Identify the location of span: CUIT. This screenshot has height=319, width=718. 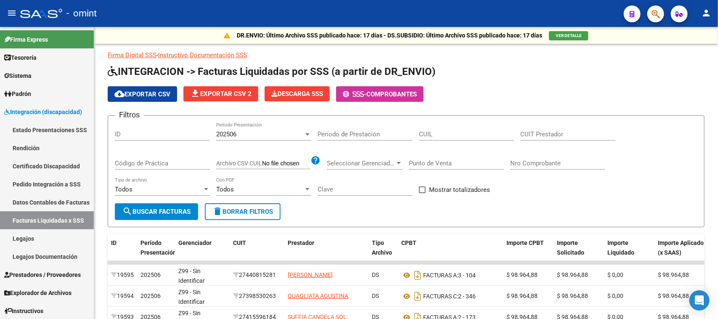
(239, 243).